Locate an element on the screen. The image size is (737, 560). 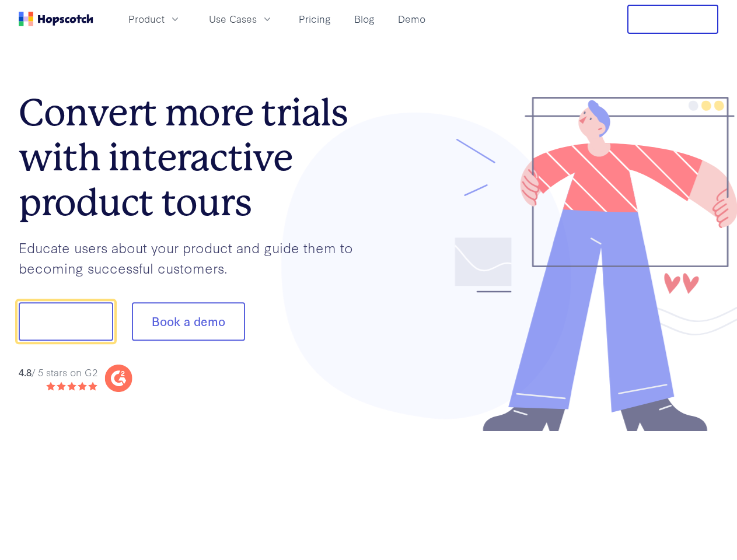
a: Book a demo is located at coordinates (189, 322).